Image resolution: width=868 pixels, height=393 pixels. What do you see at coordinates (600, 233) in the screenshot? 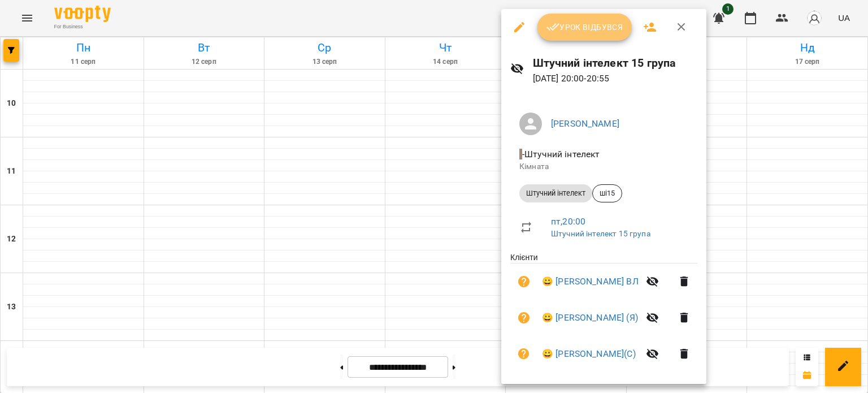
I see `a: Штучний інтелект 15 група` at bounding box center [600, 233].